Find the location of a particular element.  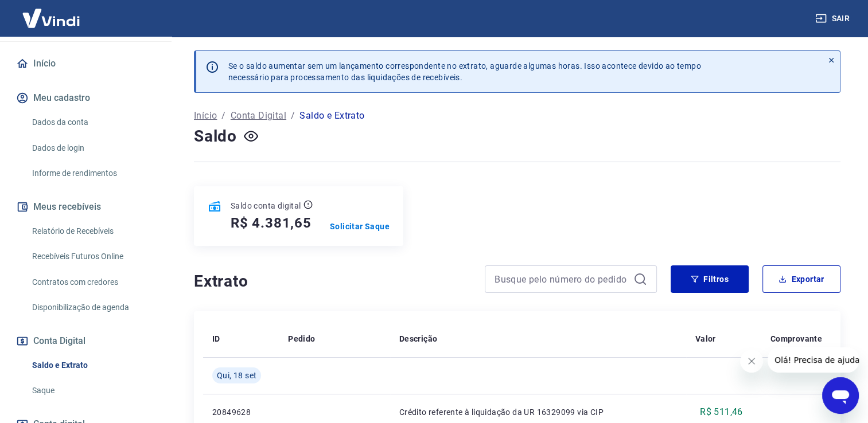

p: Crédito referente à liquidação da UR 16329099 via CIP is located at coordinates (538, 412).